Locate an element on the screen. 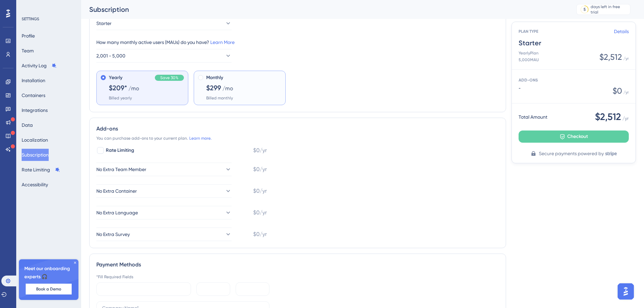 The image size is (644, 308). button: No Extra Survey is located at coordinates (164, 235).